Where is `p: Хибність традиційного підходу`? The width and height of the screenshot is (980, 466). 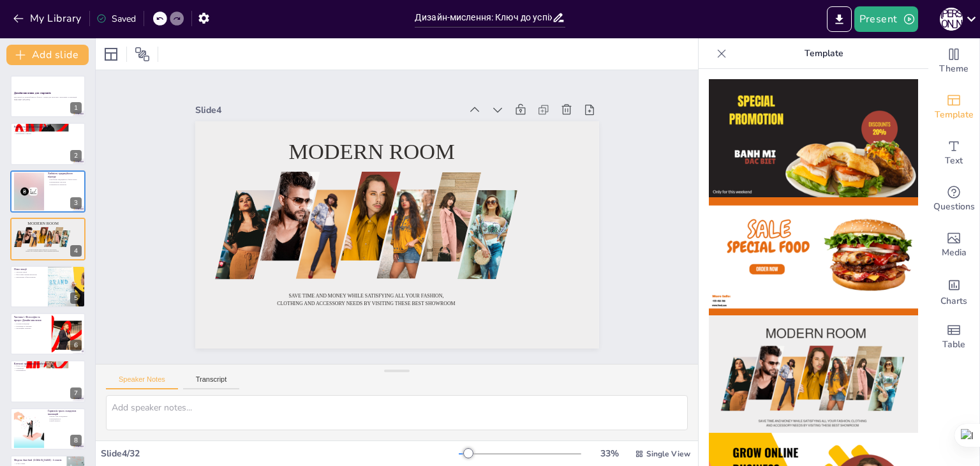 p: Хибність традиційного підходу is located at coordinates (65, 175).